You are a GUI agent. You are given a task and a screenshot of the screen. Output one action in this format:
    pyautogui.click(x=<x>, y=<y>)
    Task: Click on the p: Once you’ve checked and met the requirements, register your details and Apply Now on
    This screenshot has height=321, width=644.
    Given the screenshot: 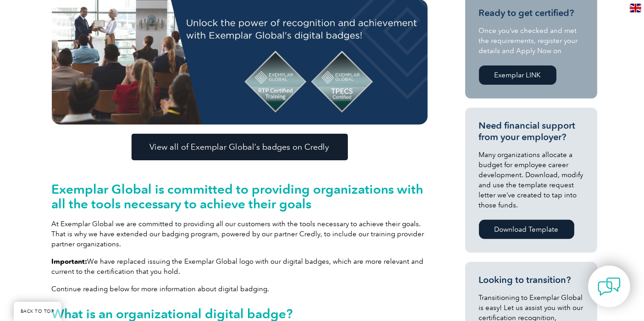 What is the action you would take?
    pyautogui.click(x=532, y=41)
    